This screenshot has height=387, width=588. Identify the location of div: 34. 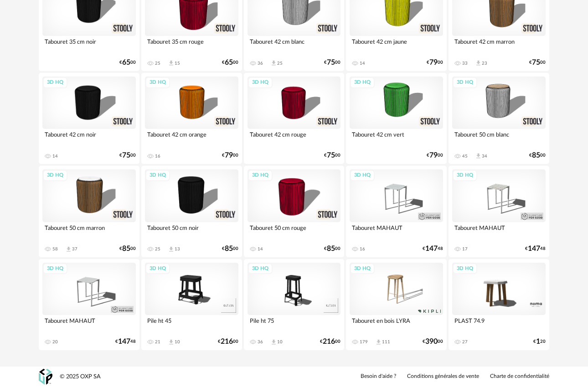
(484, 156).